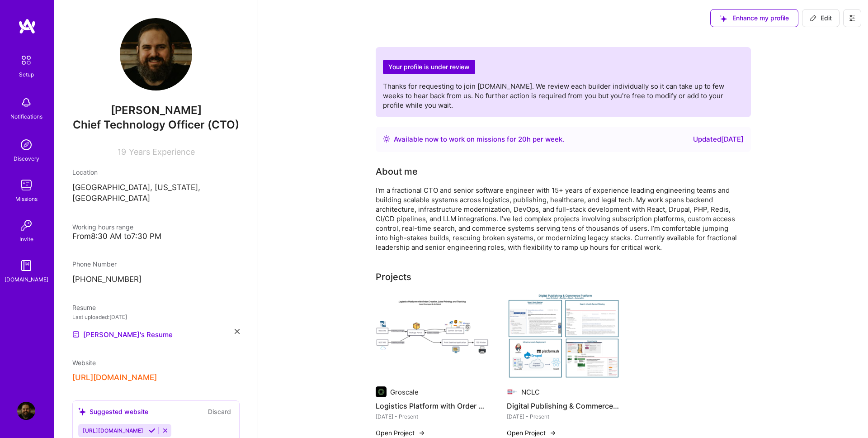  What do you see at coordinates (26, 411) in the screenshot?
I see `a: User Avatar` at bounding box center [26, 411].